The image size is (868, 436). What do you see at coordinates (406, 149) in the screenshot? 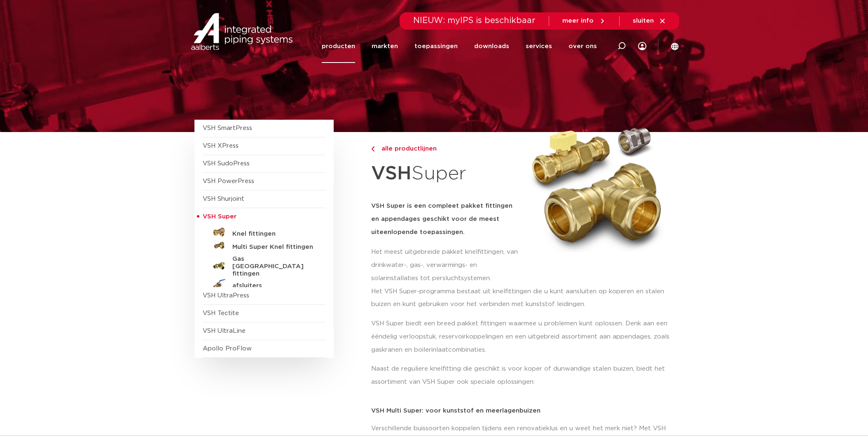
I see `span: alle productlijnen` at bounding box center [406, 149].